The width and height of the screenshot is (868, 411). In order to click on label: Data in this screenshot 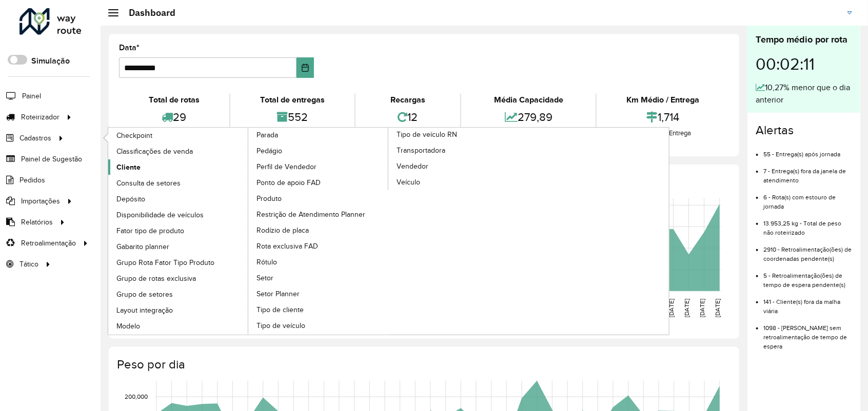, I will do `click(129, 47)`.